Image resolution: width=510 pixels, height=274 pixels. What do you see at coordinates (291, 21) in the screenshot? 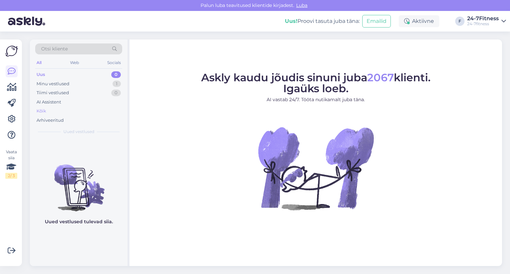
I see `b: Uus!` at bounding box center [291, 21].